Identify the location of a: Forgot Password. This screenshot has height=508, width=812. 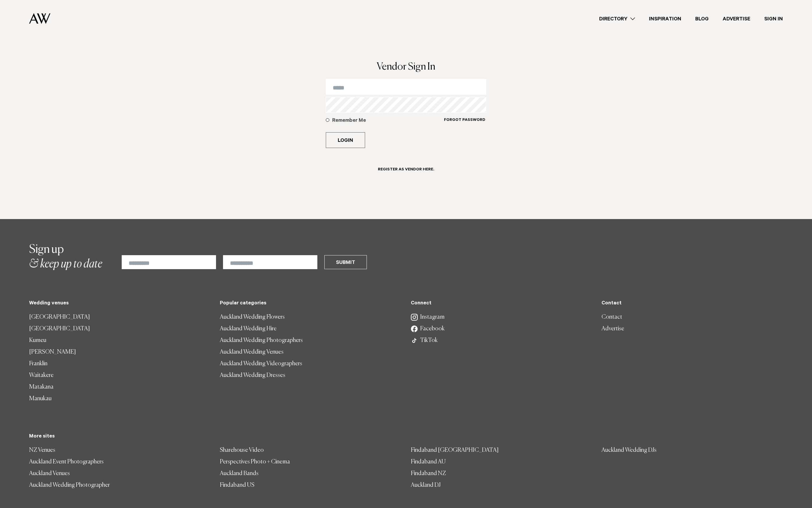
(464, 124).